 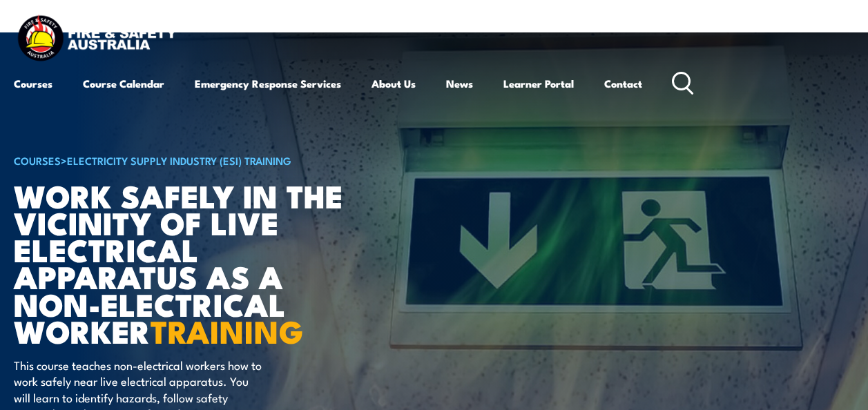 I want to click on a: Emergency Response Services, so click(x=268, y=83).